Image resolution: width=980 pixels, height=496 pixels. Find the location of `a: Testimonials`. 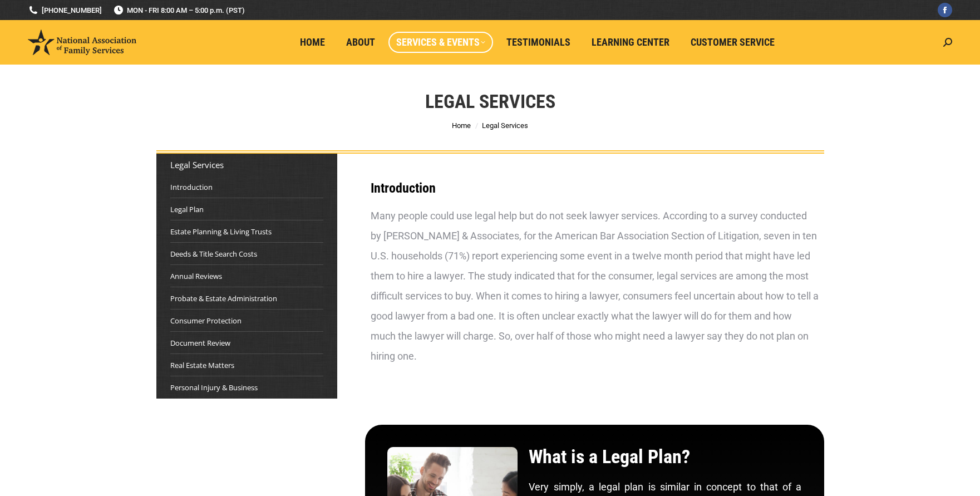

a: Testimonials is located at coordinates (538, 43).